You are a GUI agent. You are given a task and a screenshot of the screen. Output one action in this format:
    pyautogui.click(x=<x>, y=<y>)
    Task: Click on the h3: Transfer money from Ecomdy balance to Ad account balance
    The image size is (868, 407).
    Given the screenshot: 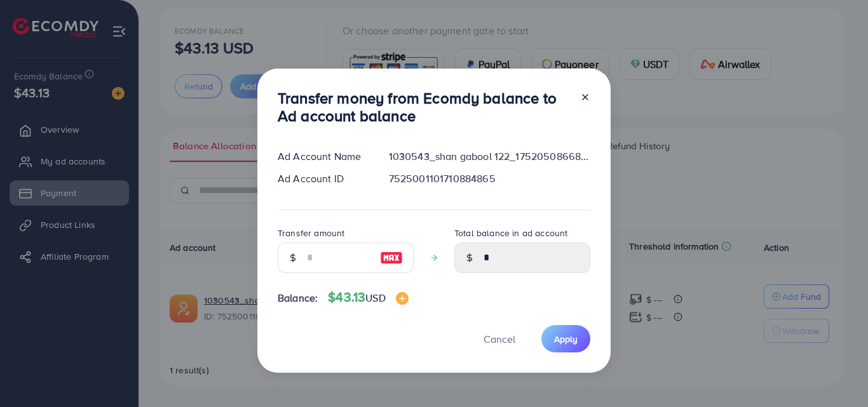 What is the action you would take?
    pyautogui.click(x=424, y=107)
    